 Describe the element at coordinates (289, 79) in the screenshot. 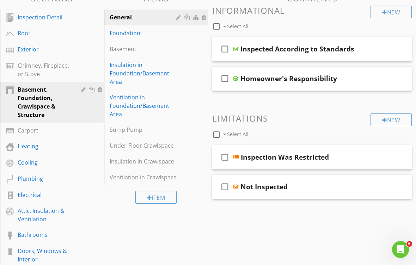

I see `div: Homeowner's Responsibility` at that location.